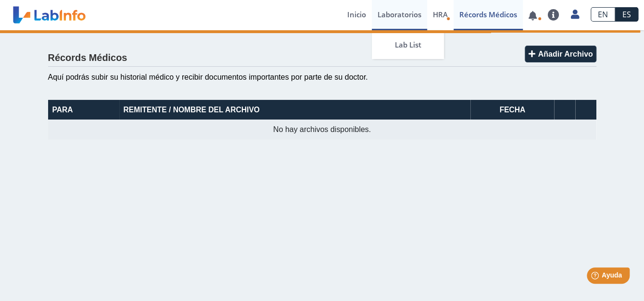 The height and width of the screenshot is (301, 644). What do you see at coordinates (408, 44) in the screenshot?
I see `a: Lab List` at bounding box center [408, 44].